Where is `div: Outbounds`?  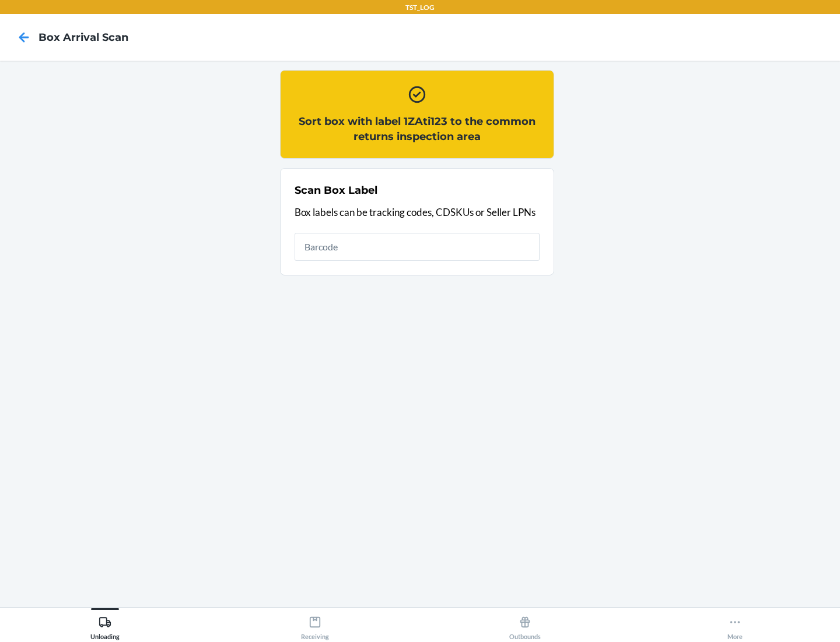 div: Outbounds is located at coordinates (525, 626).